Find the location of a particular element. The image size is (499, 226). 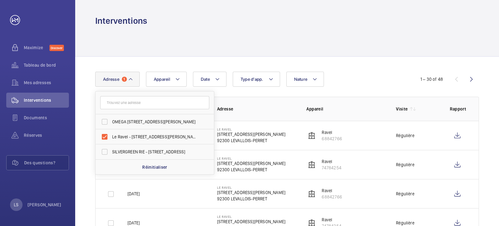

span: Type d'app. is located at coordinates (252, 79).